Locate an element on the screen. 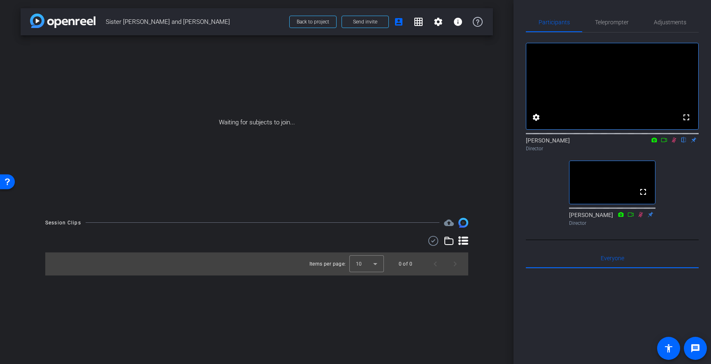  span: Everyone is located at coordinates (612, 258).